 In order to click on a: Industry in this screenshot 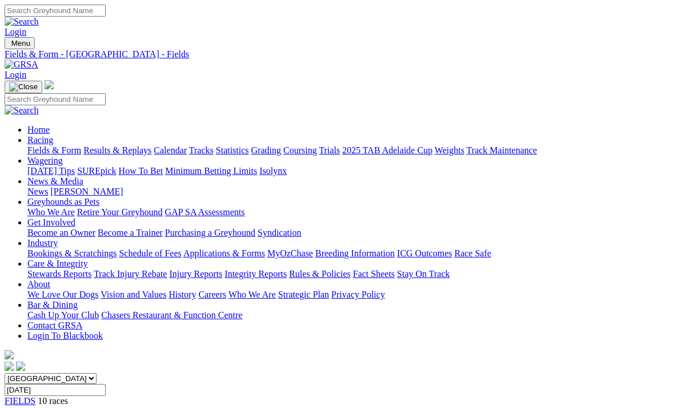, I will do `click(42, 242)`.